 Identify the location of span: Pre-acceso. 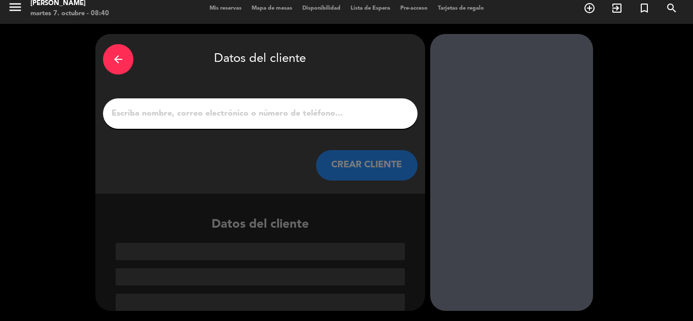
(414, 8).